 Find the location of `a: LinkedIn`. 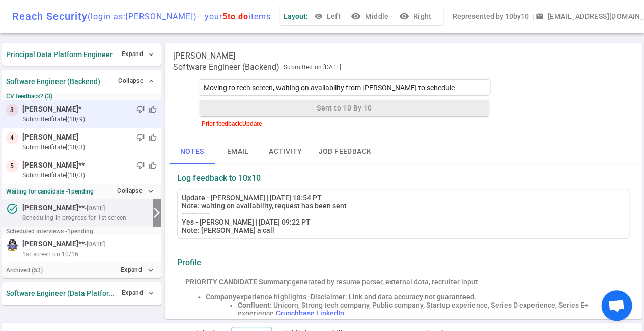

a: LinkedIn is located at coordinates (330, 314).